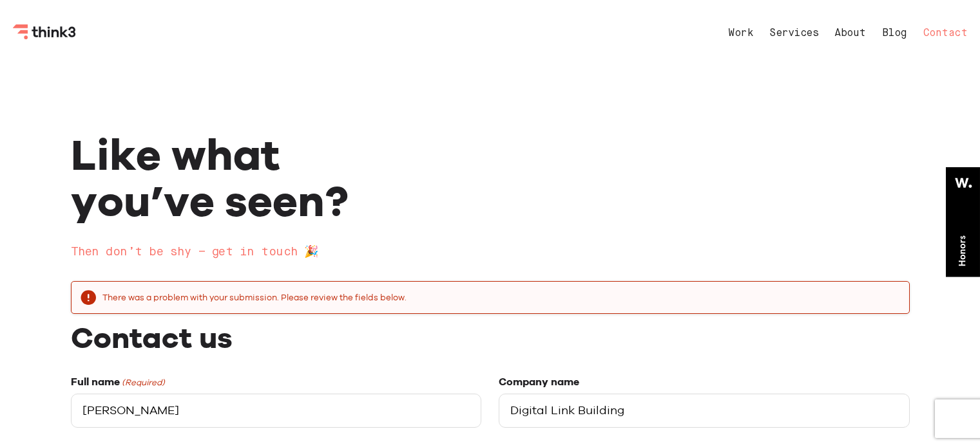 This screenshot has width=980, height=447. I want to click on label: Company name, so click(539, 382).